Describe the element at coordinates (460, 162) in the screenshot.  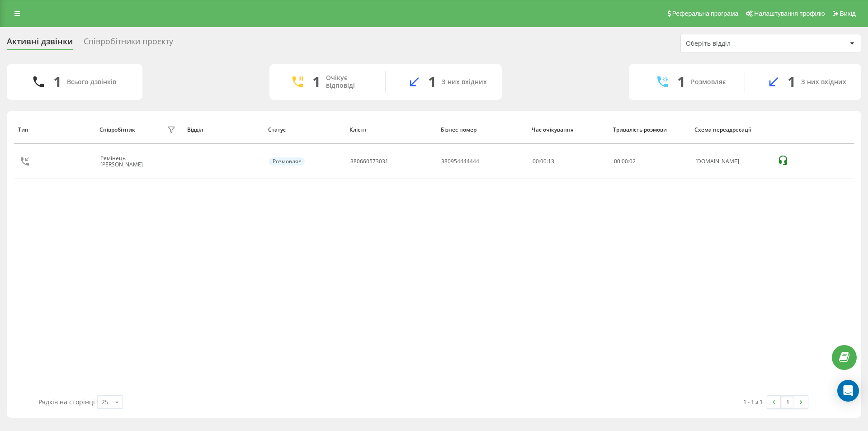
I see `div: 380954444444` at that location.